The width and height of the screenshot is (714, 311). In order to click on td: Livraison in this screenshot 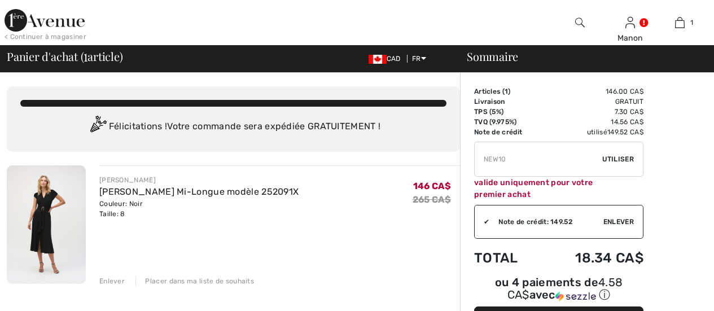, I will do `click(509, 102)`.